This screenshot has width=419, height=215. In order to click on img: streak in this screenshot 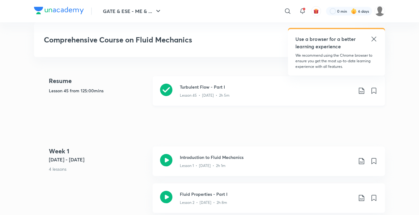, I will do `click(354, 11)`.